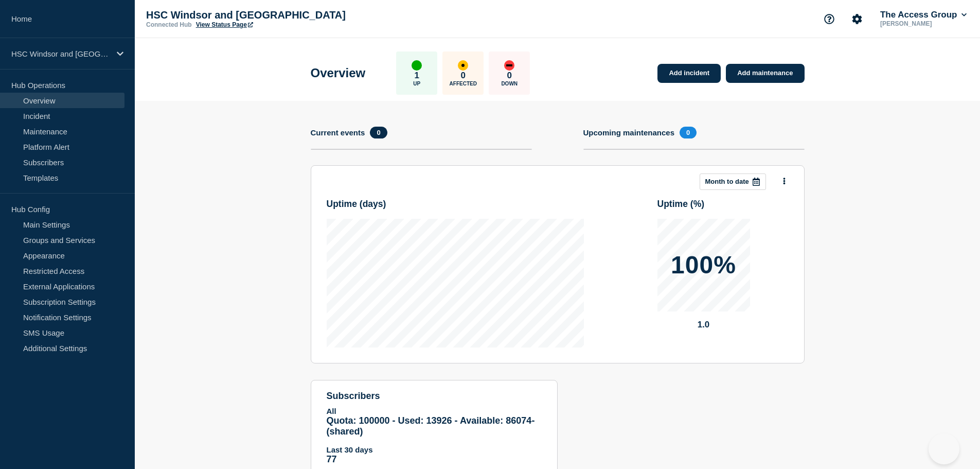 This screenshot has width=980, height=469. Describe the element at coordinates (727, 181) in the screenshot. I see `p: Month to date` at that location.